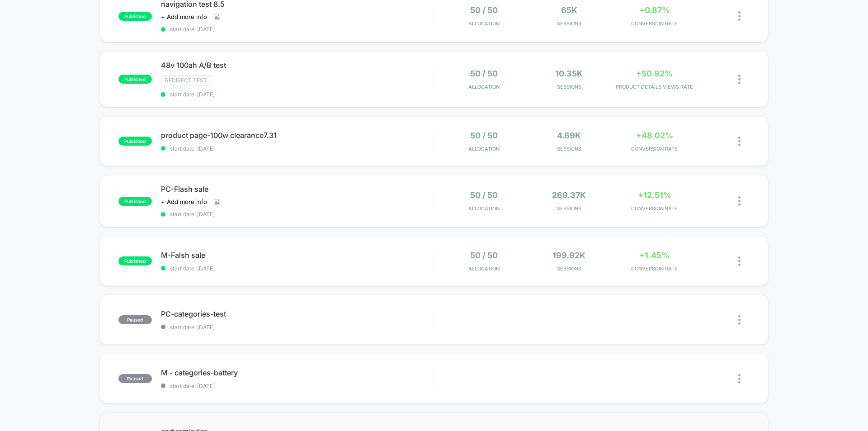 The width and height of the screenshot is (868, 431). Describe the element at coordinates (297, 189) in the screenshot. I see `span: PC-Flash sale` at that location.